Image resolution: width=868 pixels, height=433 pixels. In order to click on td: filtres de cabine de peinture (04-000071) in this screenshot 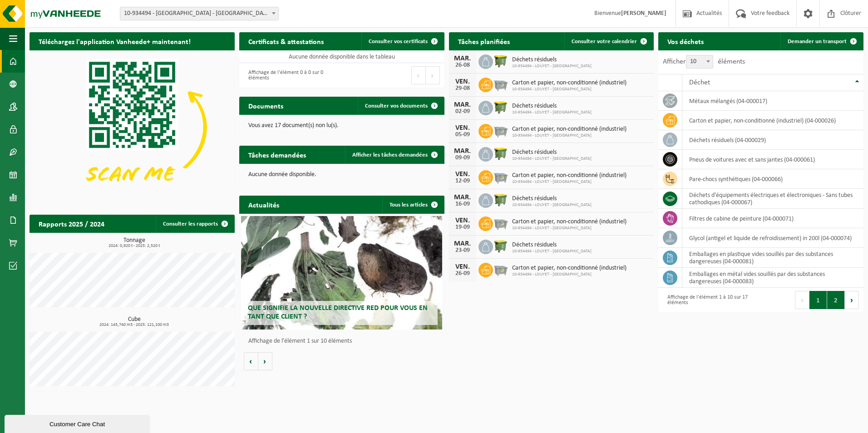, I will do `click(773, 219)`.